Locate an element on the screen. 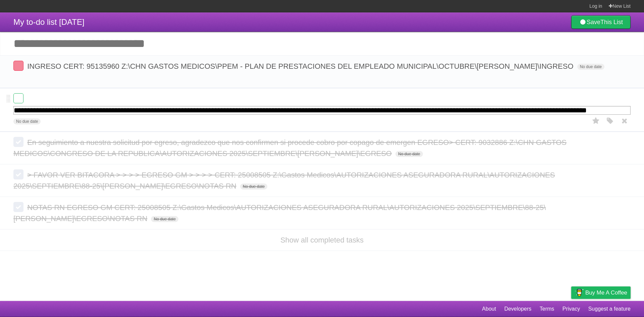  span: INGRESO CERT: 95135960 Z:\CHN GASTOS MEDICOS\PPEM - PLAN DE PRESTACIONES DEL EMPLEADO MUNICIPAL\O... is located at coordinates (301, 66).